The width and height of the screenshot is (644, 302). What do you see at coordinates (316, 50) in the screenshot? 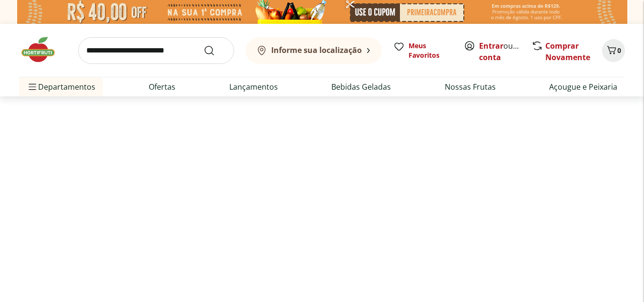
I see `b: Informe sua localização` at bounding box center [316, 50].